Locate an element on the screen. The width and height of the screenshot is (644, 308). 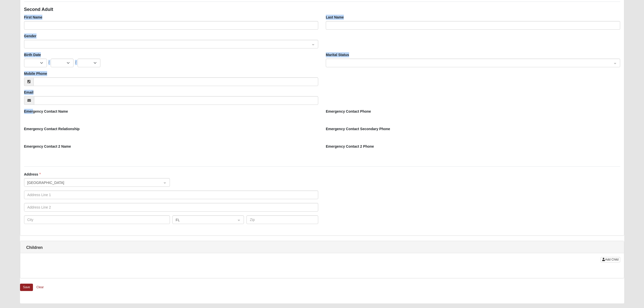
label: Birth Date is located at coordinates (32, 55).